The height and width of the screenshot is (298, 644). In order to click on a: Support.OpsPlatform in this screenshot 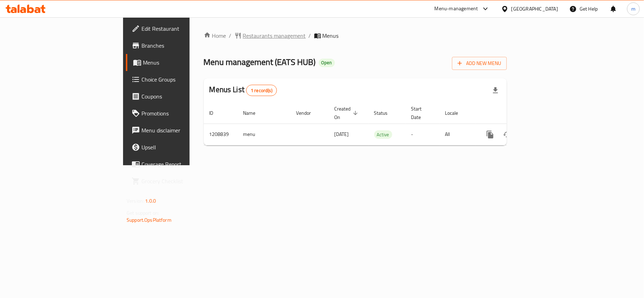, I will do `click(149, 220)`.